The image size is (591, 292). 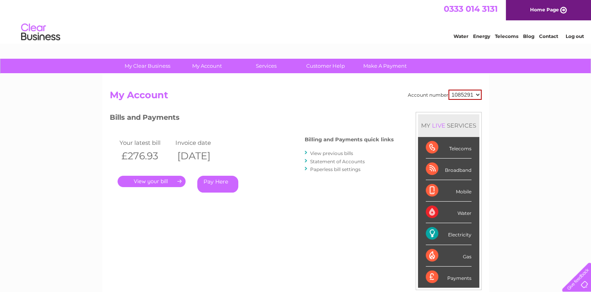 I want to click on div: Account number, so click(x=445, y=95).